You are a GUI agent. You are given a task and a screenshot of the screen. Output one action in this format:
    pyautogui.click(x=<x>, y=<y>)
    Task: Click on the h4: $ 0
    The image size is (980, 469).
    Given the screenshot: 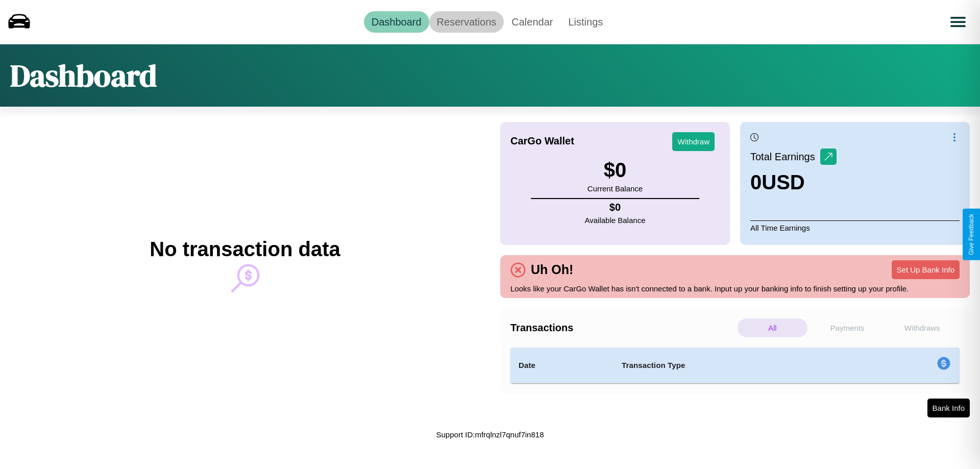 What is the action you would take?
    pyautogui.click(x=615, y=207)
    